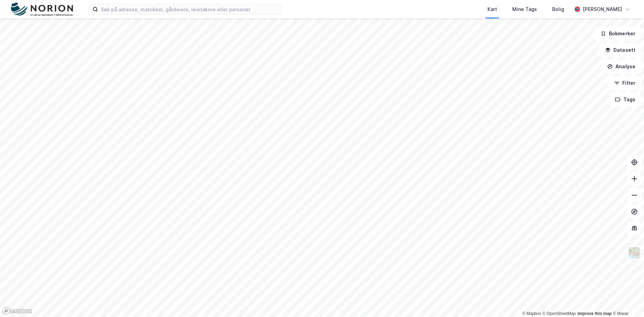 Image resolution: width=644 pixels, height=317 pixels. Describe the element at coordinates (625, 83) in the screenshot. I see `button: Filter` at that location.